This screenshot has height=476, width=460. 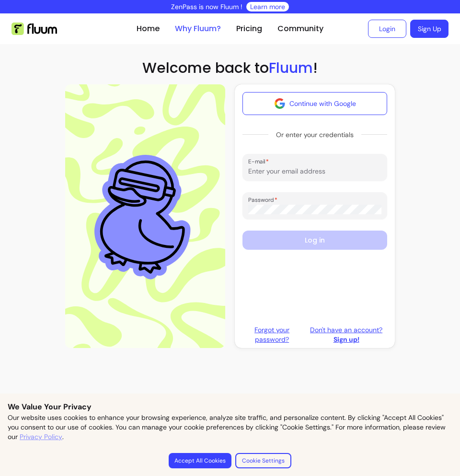 I want to click on input: Password, so click(x=315, y=209).